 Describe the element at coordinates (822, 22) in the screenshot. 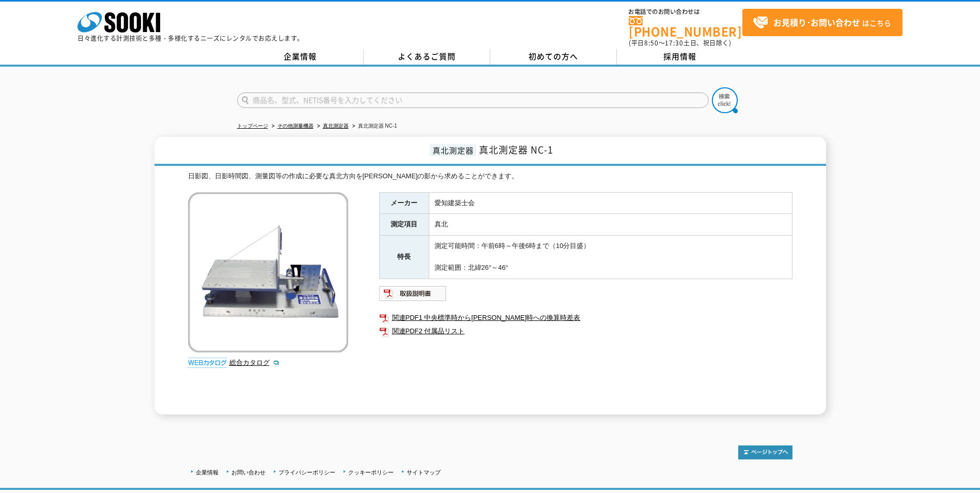

I see `span: はこちら` at that location.